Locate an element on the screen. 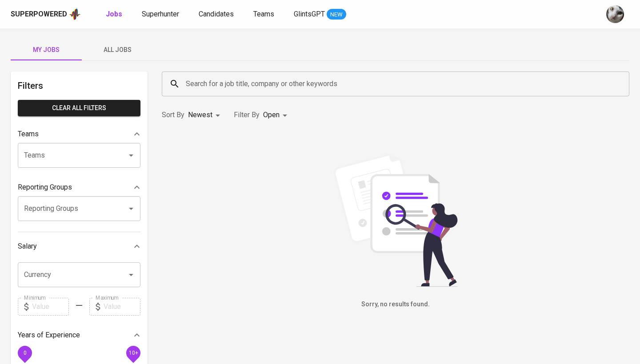  span: Open is located at coordinates (271, 115).